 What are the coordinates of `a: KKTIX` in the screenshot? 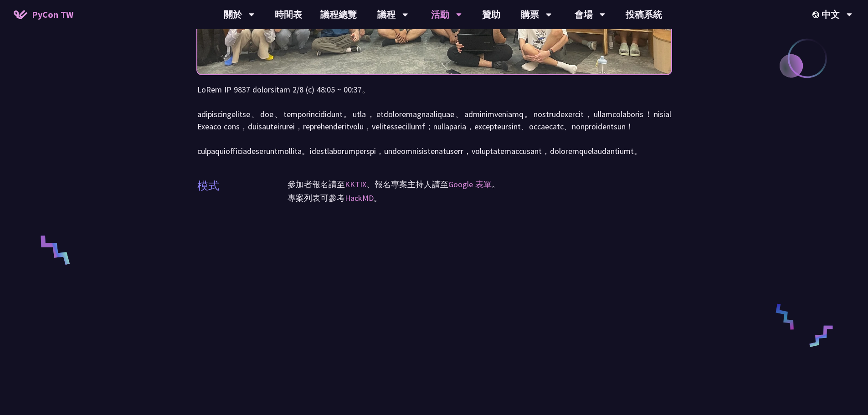 It's located at (356, 184).